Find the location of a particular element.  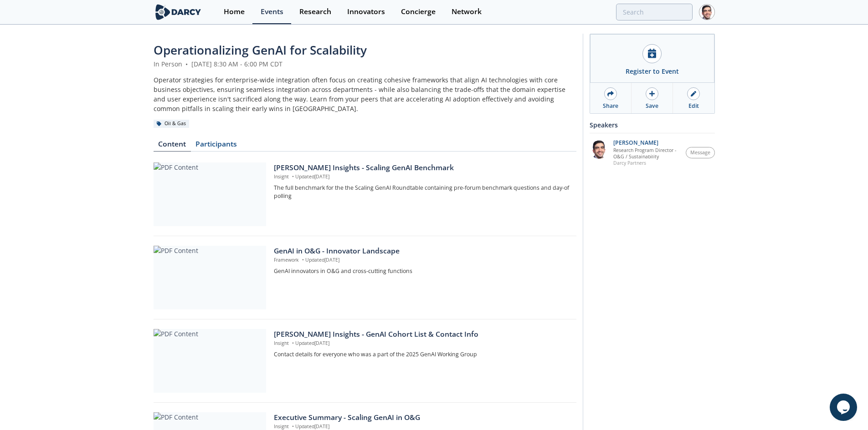

button: Message is located at coordinates (700, 152).